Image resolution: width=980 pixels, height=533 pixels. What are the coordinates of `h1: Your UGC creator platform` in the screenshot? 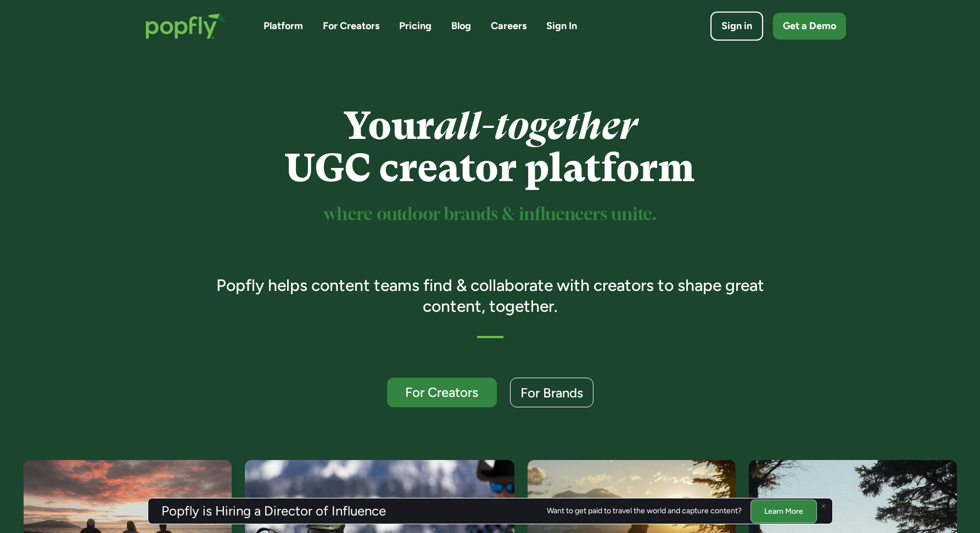 It's located at (490, 147).